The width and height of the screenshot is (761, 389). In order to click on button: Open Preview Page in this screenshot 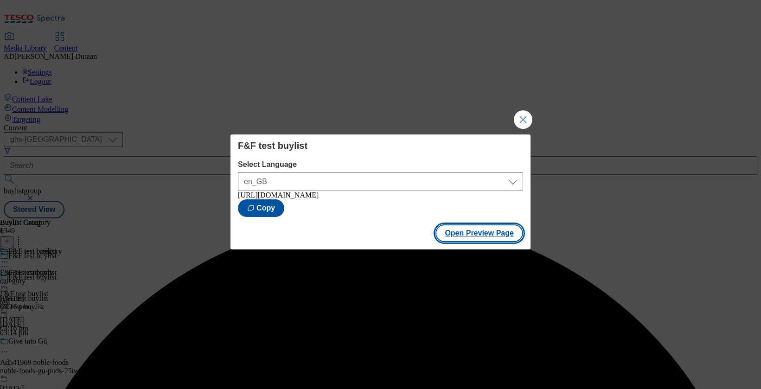, I will do `click(479, 233)`.